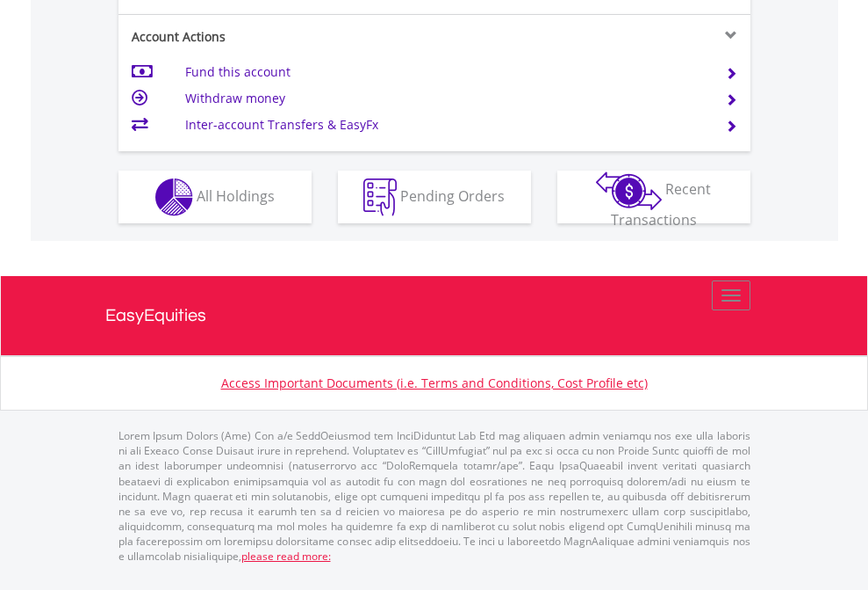  What do you see at coordinates (174, 197) in the screenshot?
I see `img: holdings-wht.png` at bounding box center [174, 197].